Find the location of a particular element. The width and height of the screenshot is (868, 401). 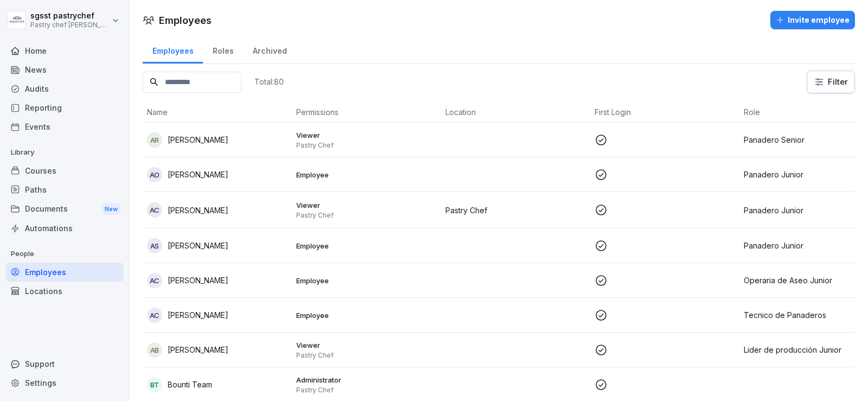

a: Reporting is located at coordinates (64, 107).